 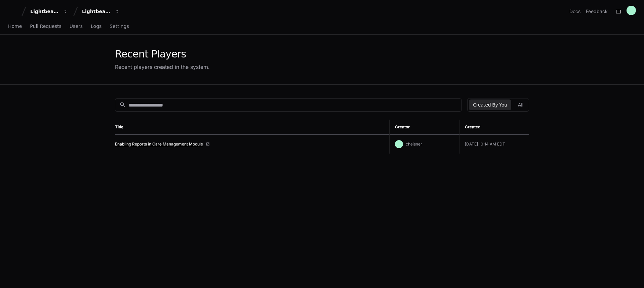 What do you see at coordinates (119, 26) in the screenshot?
I see `span: Settings` at bounding box center [119, 26].